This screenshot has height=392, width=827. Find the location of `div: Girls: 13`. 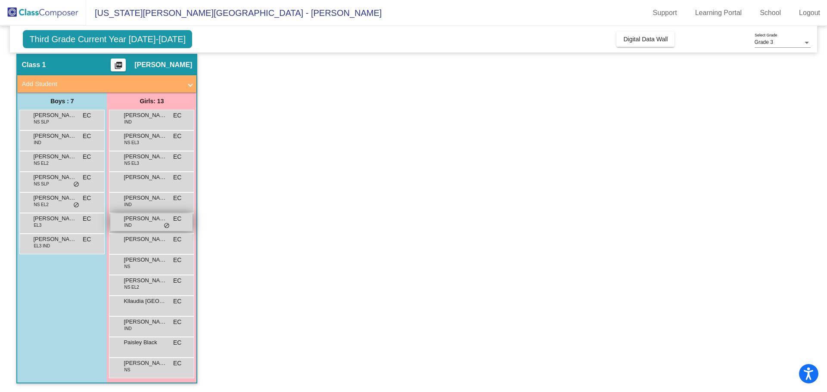

div: Girls: 13 is located at coordinates (152, 101).